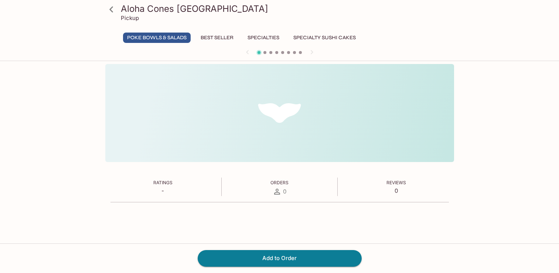 The image size is (559, 273). What do you see at coordinates (285, 191) in the screenshot?
I see `span: 0` at bounding box center [285, 191].